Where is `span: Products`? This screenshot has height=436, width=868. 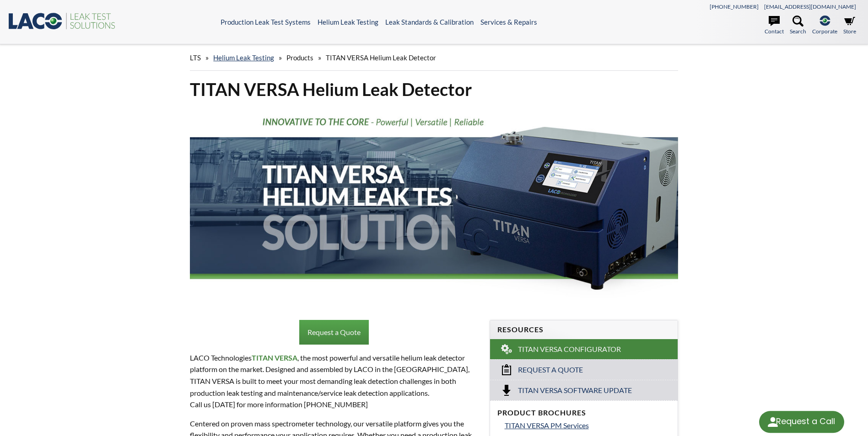
span: Products is located at coordinates (299, 58).